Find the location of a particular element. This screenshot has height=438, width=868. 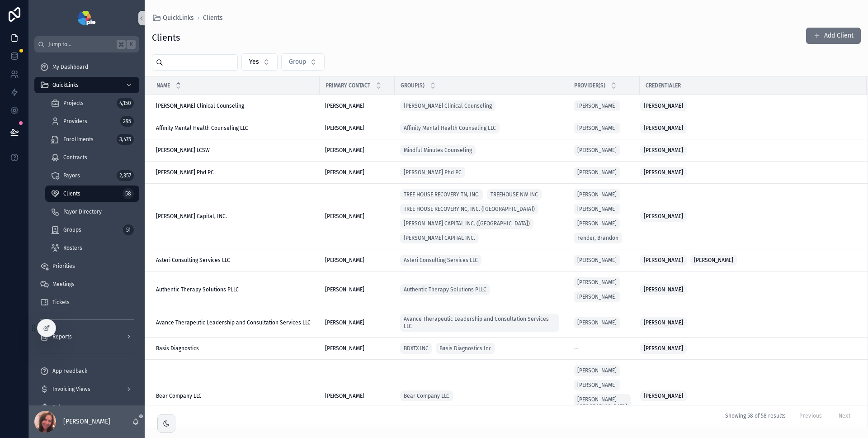

a: Groups51 is located at coordinates (92, 230).